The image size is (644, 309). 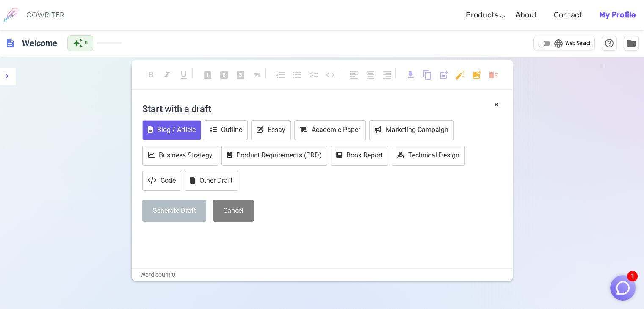 I want to click on button: Help & Shortcuts, so click(x=610, y=43).